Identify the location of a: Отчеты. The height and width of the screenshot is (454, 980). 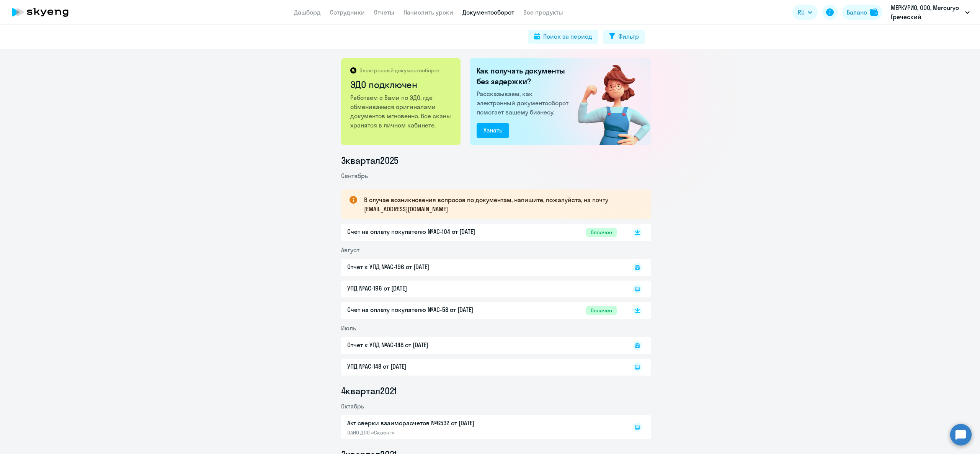
(384, 12).